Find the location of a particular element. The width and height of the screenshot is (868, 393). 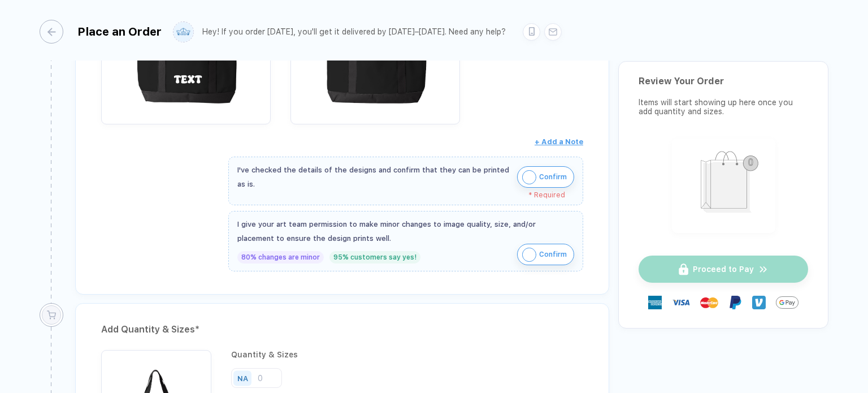

div: Quantity & Sizes is located at coordinates (265, 355).